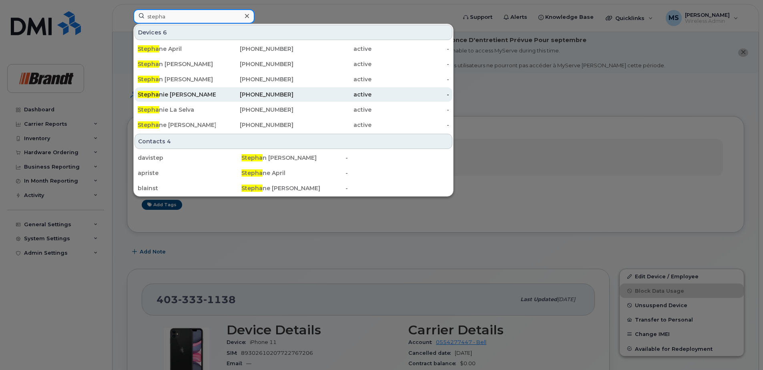 This screenshot has width=763, height=370. Describe the element at coordinates (189, 173) in the screenshot. I see `div: apriste` at that location.